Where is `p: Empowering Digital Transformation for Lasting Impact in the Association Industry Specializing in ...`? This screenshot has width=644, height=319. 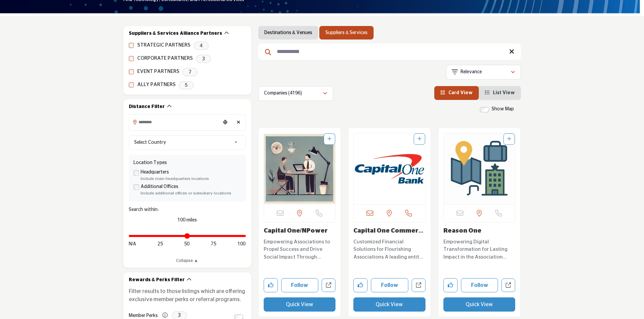
p: Empowering Digital Transformation for Lasting Impact in the Association Industry Specializing in ... is located at coordinates (479, 250).